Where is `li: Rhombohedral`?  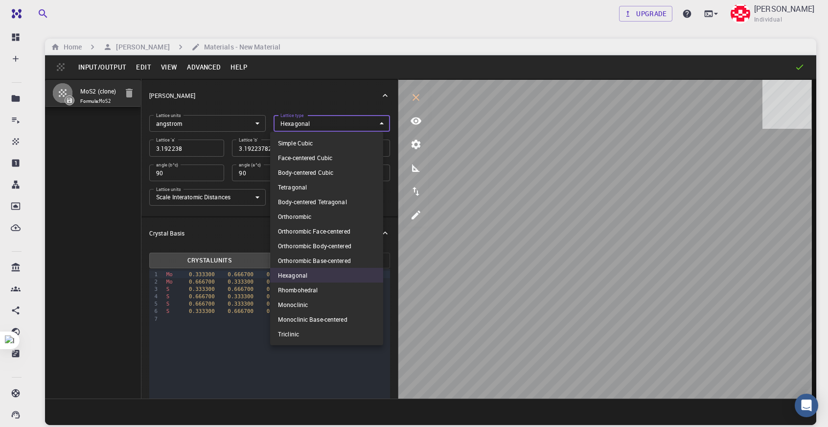
li: Rhombohedral is located at coordinates (327, 290).